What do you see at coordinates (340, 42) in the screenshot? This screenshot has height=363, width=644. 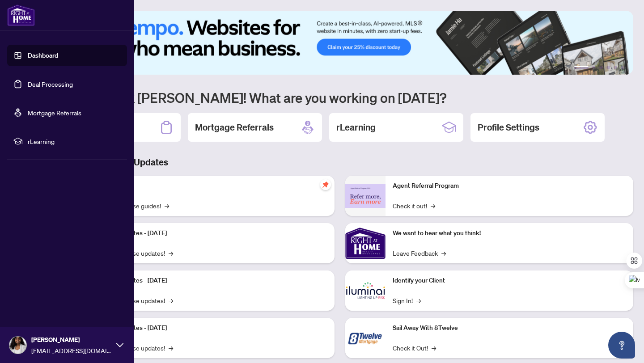 I see `img: Slide 0` at bounding box center [340, 42].